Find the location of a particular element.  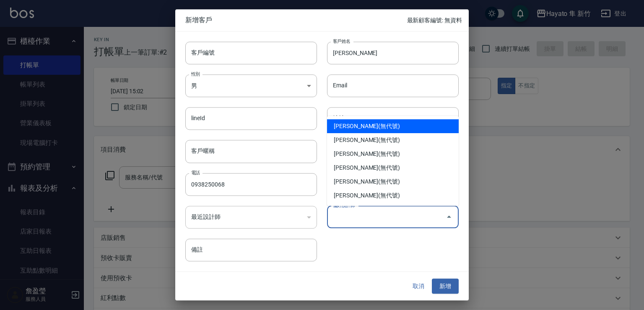

button: 新增 is located at coordinates (445, 286).